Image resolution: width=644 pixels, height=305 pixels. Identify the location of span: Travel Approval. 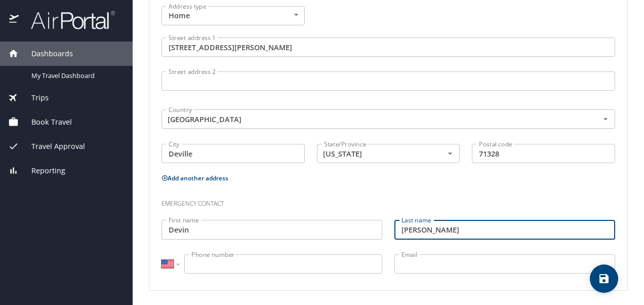
(52, 147).